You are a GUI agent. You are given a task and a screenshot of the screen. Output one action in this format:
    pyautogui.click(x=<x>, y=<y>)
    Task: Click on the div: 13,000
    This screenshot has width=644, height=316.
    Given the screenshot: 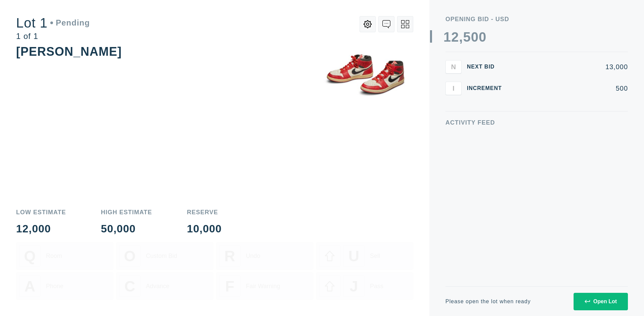 What is the action you would take?
    pyautogui.click(x=570, y=67)
    